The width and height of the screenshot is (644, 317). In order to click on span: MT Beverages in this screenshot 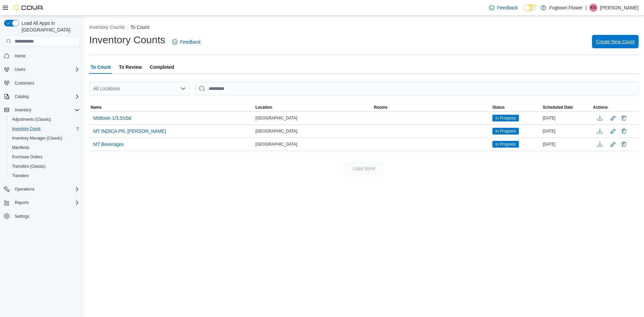, I will do `click(108, 144)`.